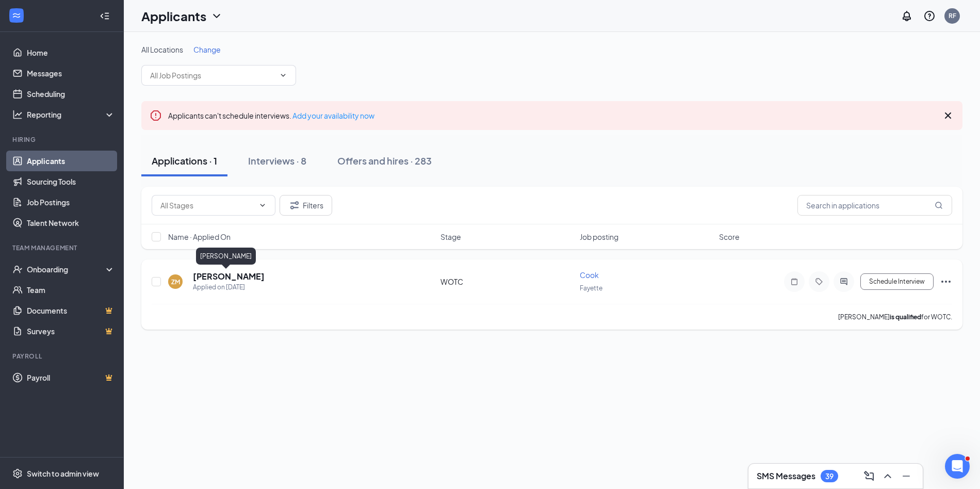 The image size is (980, 489). What do you see at coordinates (874, 205) in the screenshot?
I see `input: Search in applications` at bounding box center [874, 205].